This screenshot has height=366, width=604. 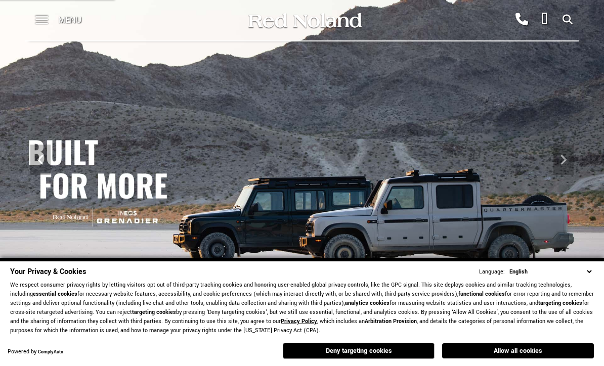 What do you see at coordinates (482, 294) in the screenshot?
I see `strong: functional cookies` at bounding box center [482, 294].